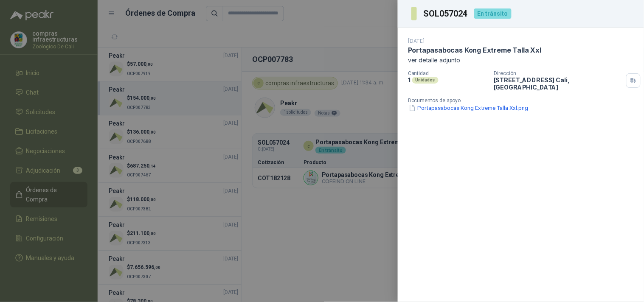 The height and width of the screenshot is (302, 644). I want to click on div: En tránsito, so click(493, 14).